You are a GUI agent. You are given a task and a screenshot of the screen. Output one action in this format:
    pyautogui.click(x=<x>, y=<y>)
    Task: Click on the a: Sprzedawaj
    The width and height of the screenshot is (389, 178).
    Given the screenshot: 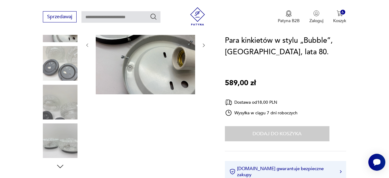 What is the action you would take?
    pyautogui.click(x=60, y=17)
    